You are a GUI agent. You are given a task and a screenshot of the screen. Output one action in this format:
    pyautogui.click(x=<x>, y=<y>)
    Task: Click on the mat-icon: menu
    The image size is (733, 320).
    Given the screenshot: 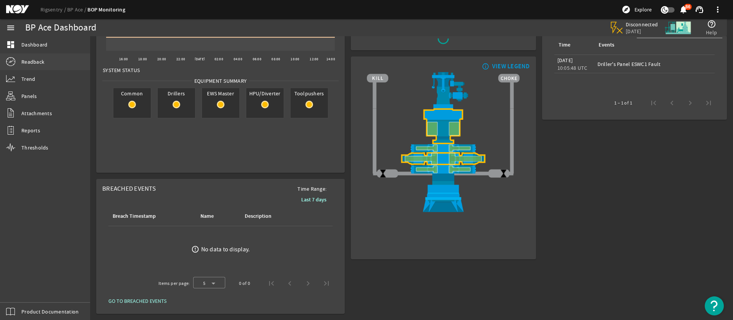 What is the action you would take?
    pyautogui.click(x=11, y=28)
    